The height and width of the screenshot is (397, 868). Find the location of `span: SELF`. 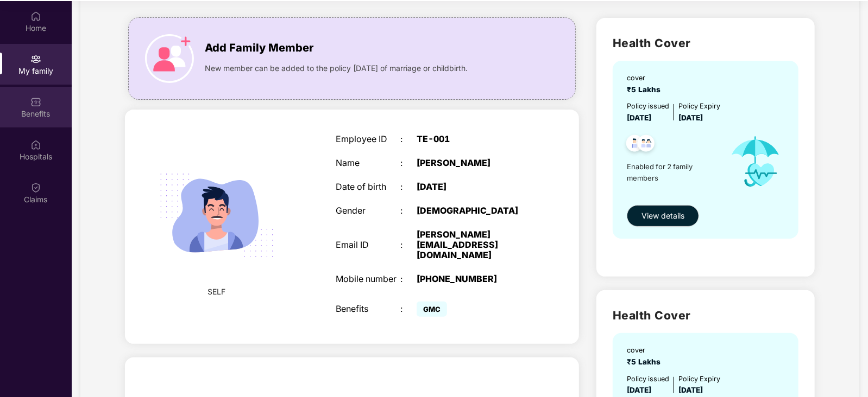

span: SELF is located at coordinates (217, 292).